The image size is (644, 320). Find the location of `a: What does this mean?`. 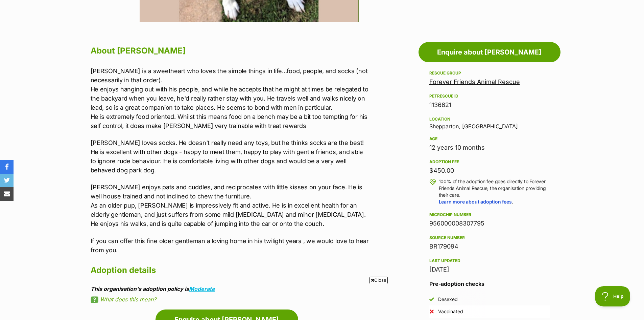

a: What does this mean? is located at coordinates (230, 300).